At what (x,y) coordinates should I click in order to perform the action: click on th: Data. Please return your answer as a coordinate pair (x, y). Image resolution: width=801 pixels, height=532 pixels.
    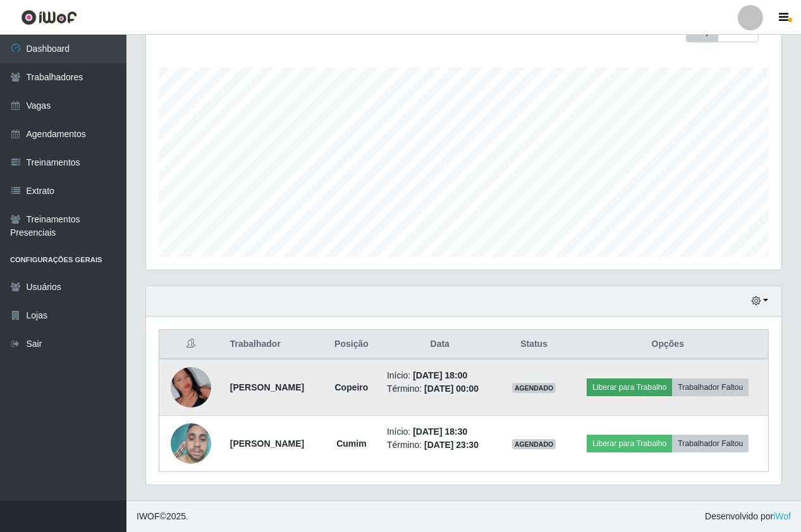
    Looking at the image, I should click on (440, 344).